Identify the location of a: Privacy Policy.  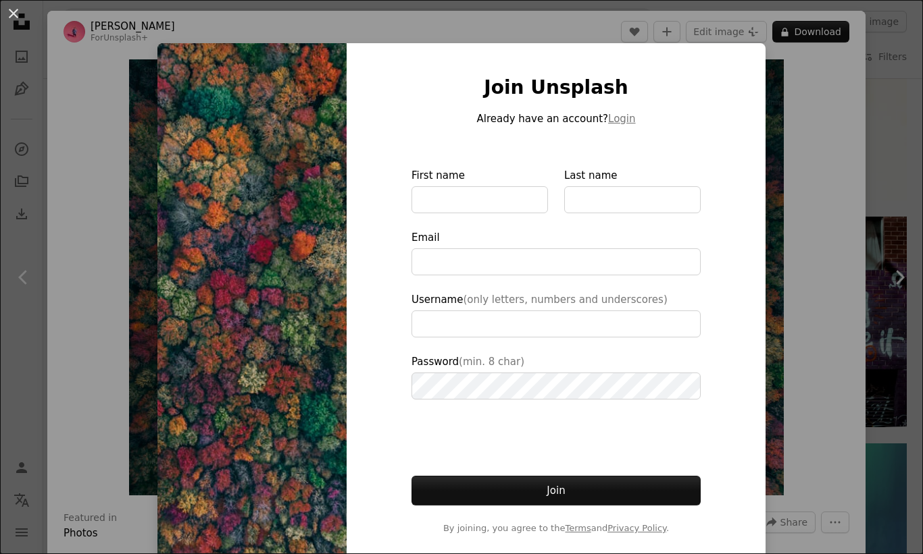
(636, 528).